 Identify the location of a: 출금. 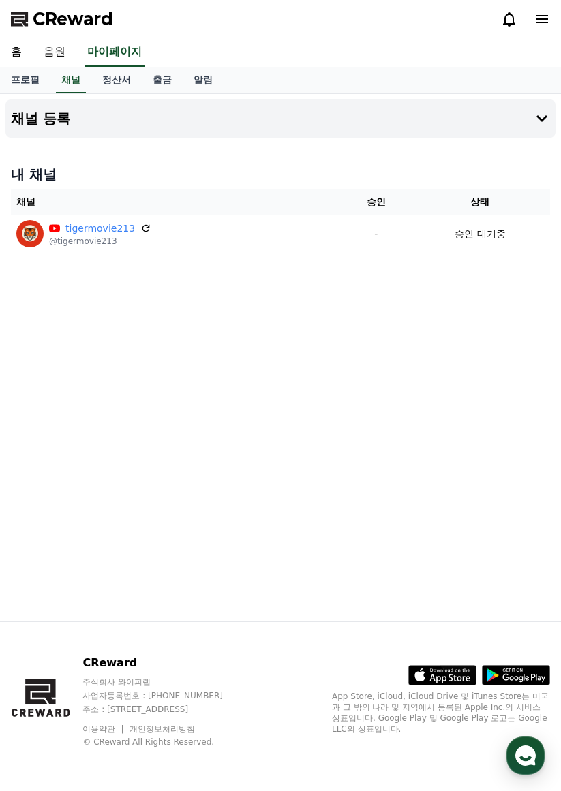
(162, 80).